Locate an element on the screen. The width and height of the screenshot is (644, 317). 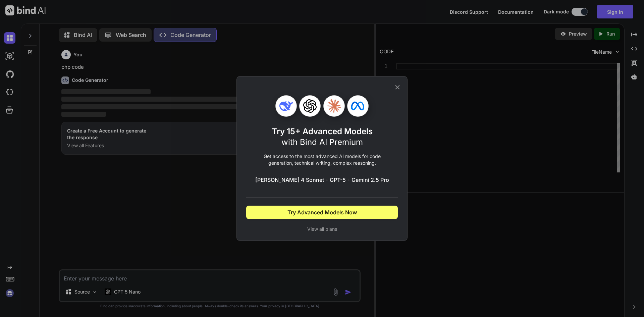
button: Try Advanced Models Now is located at coordinates (322, 212).